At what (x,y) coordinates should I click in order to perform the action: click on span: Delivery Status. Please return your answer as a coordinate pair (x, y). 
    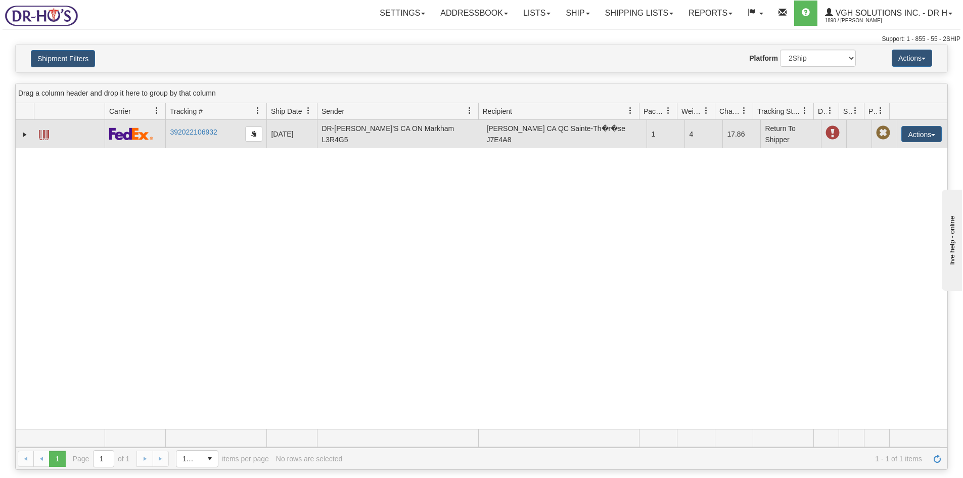
    Looking at the image, I should click on (822, 111).